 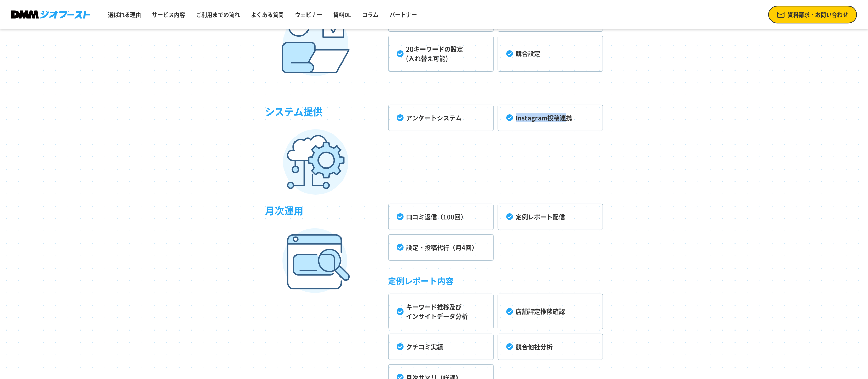 What do you see at coordinates (550, 312) in the screenshot?
I see `li: 店舗評定推移確認` at bounding box center [550, 312].